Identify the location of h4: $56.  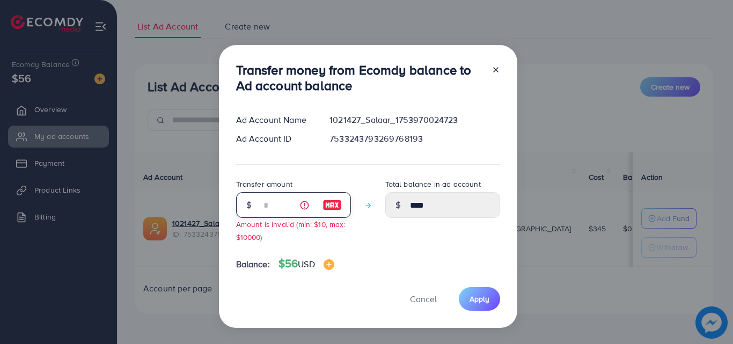
(306, 263).